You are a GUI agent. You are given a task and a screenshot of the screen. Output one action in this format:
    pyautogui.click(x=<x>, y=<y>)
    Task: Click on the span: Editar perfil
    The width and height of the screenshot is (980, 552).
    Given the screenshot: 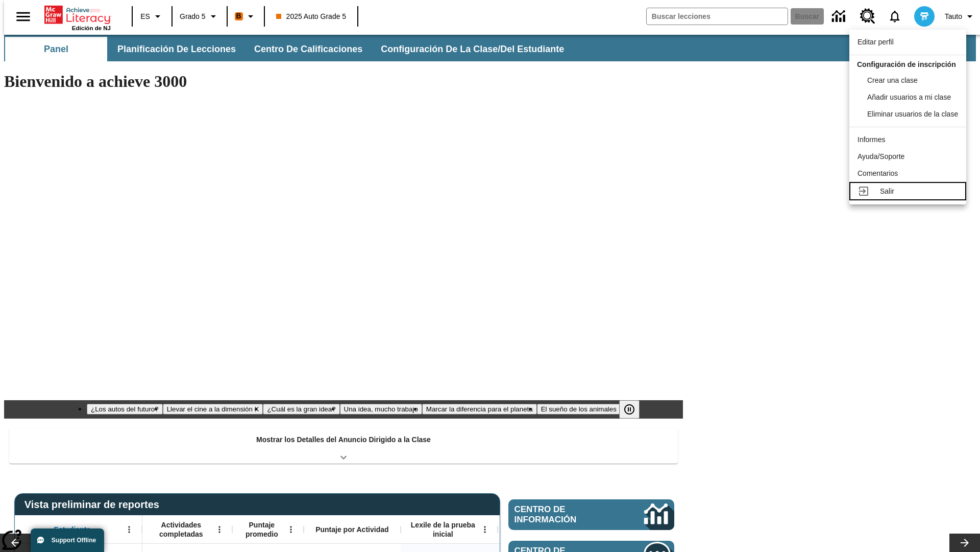 What is the action you would take?
    pyautogui.click(x=875, y=42)
    